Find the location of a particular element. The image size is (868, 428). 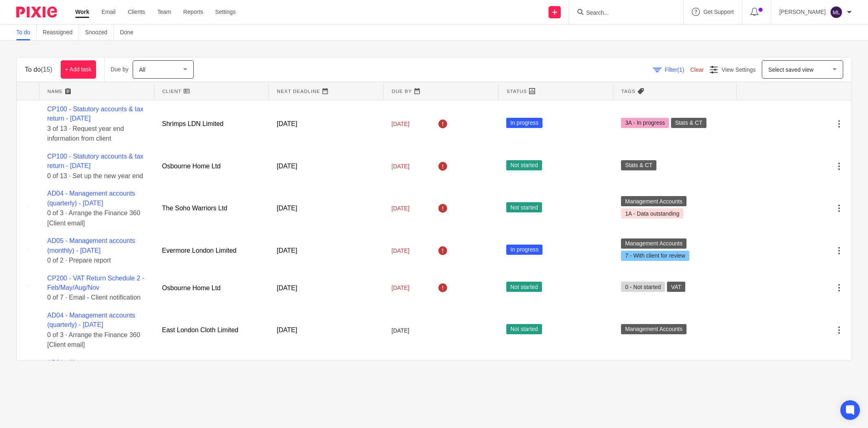

span: 0 of 7 · Email - Client notification is located at coordinates (88, 274).